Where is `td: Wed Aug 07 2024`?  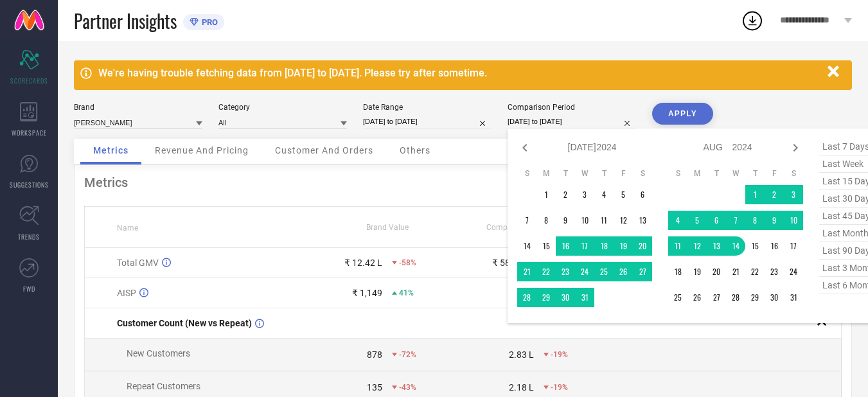
td: Wed Aug 07 2024 is located at coordinates (736, 220).